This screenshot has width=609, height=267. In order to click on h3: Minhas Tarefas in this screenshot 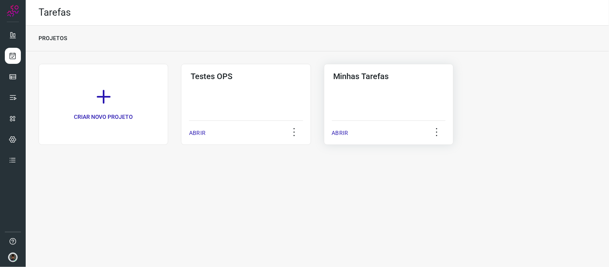, I will do `click(388, 76)`.